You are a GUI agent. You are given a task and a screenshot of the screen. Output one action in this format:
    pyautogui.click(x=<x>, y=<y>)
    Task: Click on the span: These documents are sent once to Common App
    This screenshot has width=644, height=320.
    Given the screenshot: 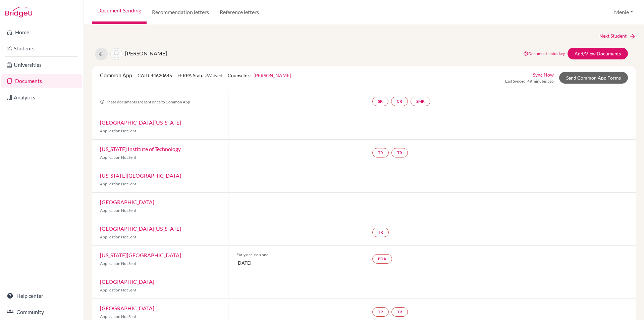 What is the action you would take?
    pyautogui.click(x=145, y=102)
    